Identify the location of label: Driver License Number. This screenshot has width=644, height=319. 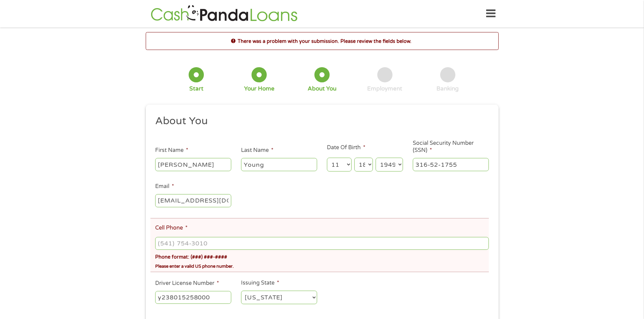
(187, 283).